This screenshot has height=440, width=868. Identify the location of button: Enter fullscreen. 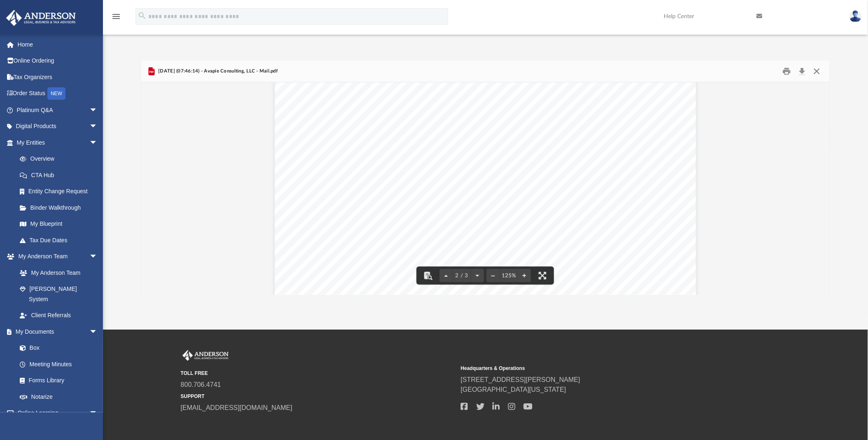
(542, 275).